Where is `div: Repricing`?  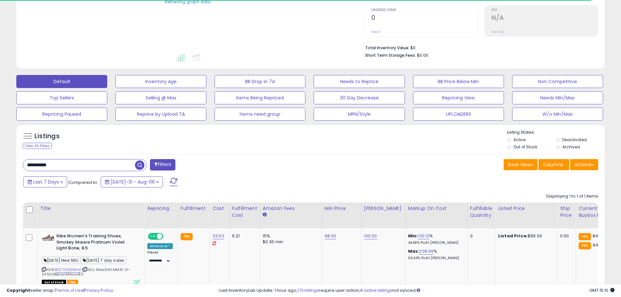
div: Repricing is located at coordinates (161, 208).